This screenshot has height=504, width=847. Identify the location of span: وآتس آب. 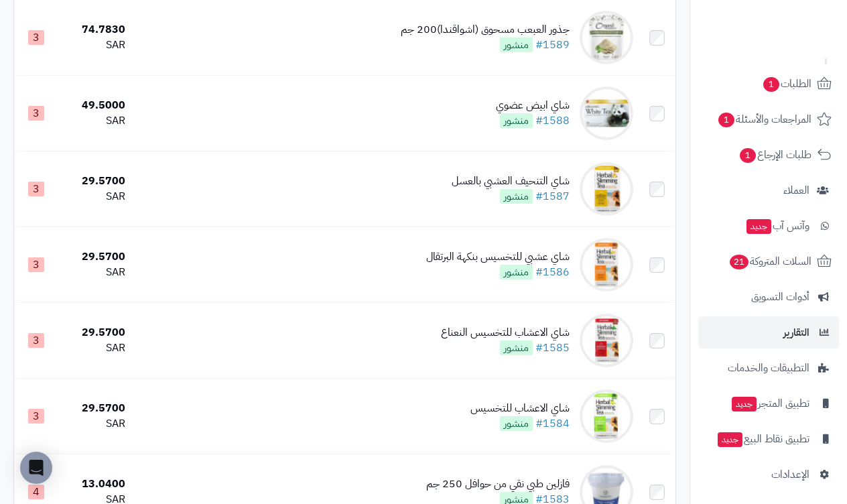
(778, 226).